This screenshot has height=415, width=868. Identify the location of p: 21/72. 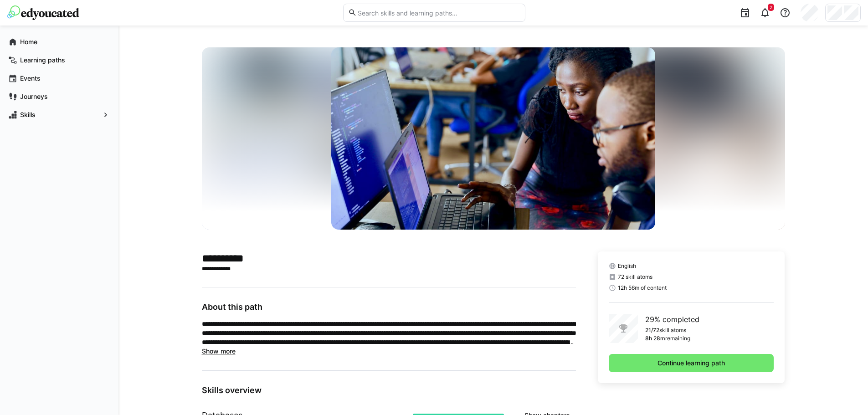
(652, 330).